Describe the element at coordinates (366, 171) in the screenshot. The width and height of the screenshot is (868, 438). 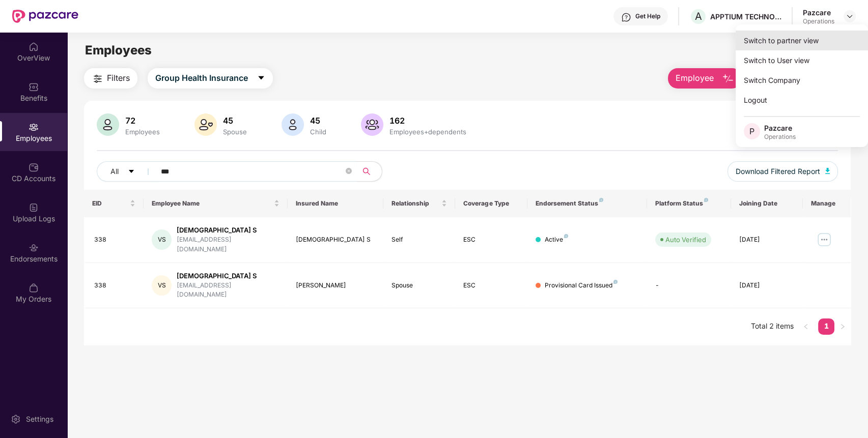
I see `span: search` at that location.